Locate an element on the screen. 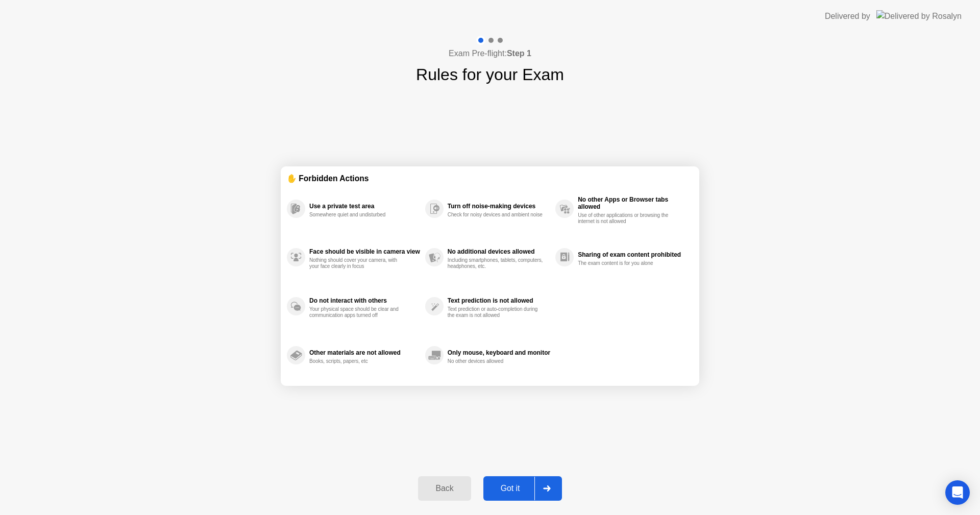 The height and width of the screenshot is (515, 980). div: Nothing should cover your camera, with your face clearly in focus is located at coordinates (357, 263).